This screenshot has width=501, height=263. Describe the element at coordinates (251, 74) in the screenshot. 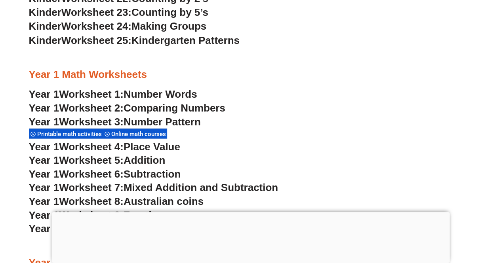

I see `h3: Year 1 Math Worksheets` at that location.